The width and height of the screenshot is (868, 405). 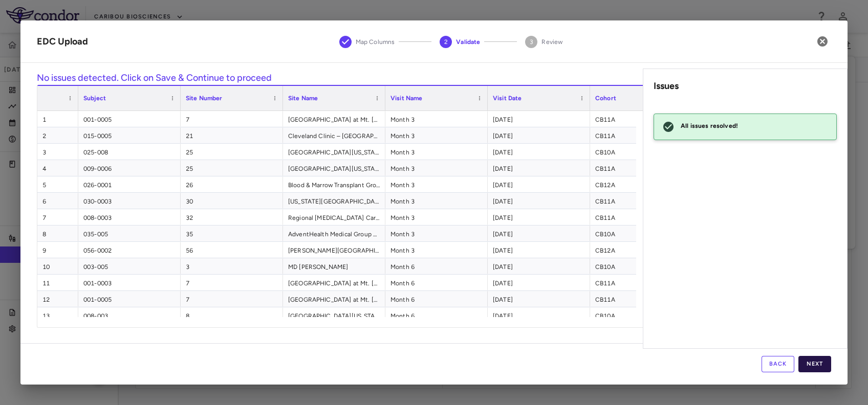 What do you see at coordinates (130, 217) in the screenshot?
I see `div: 008-0003` at bounding box center [130, 217].